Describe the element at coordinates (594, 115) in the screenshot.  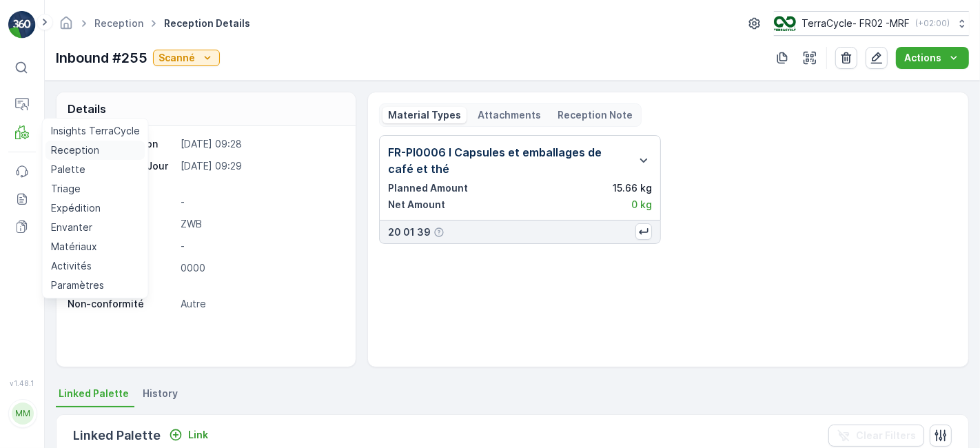
I see `p: Reception Note` at that location.